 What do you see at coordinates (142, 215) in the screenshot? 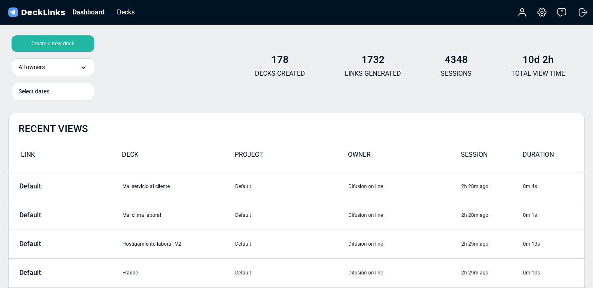
I see `a: Mal clima laboral` at bounding box center [142, 215].